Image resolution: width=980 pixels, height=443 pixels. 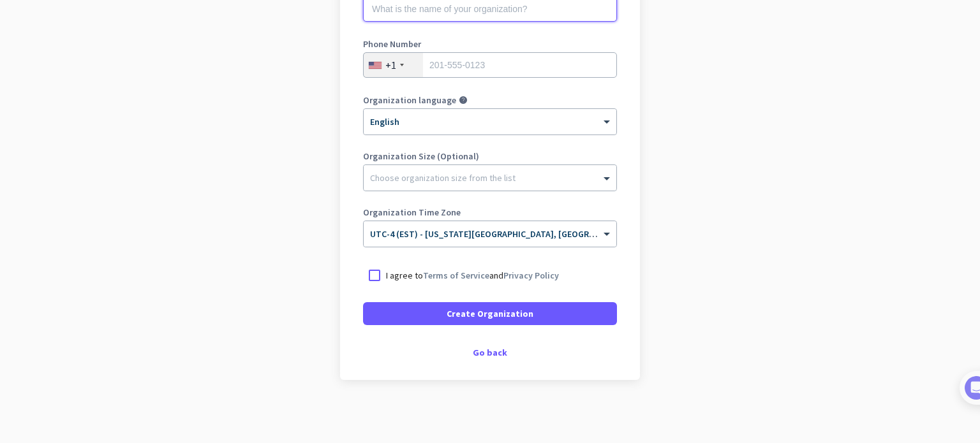 I want to click on span: Create Organization, so click(x=490, y=313).